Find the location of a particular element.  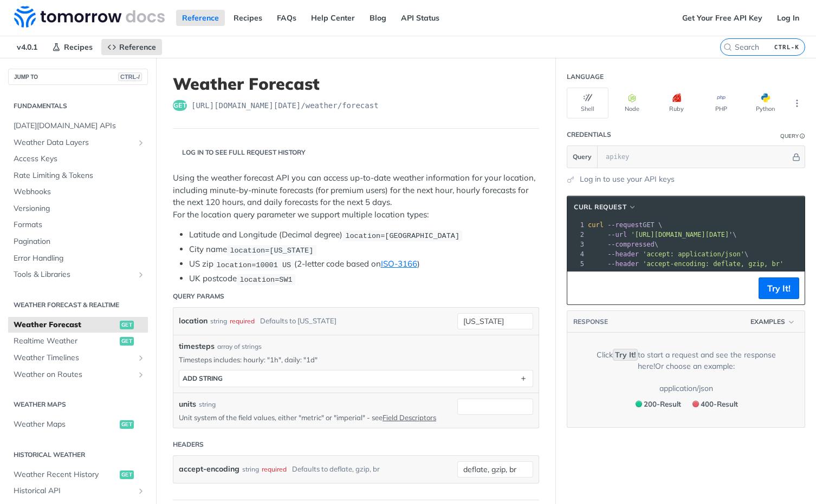

span: Realtime Weather is located at coordinates (65, 342).